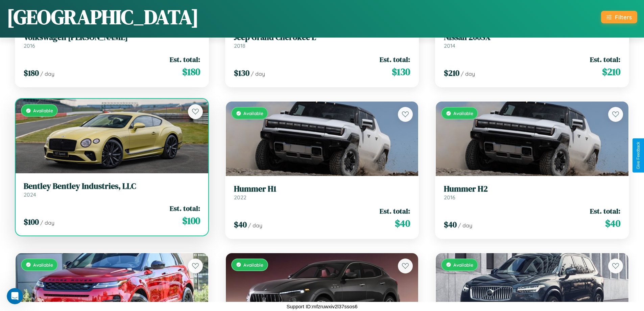  Describe the element at coordinates (449, 46) in the screenshot. I see `span: 2014` at that location.